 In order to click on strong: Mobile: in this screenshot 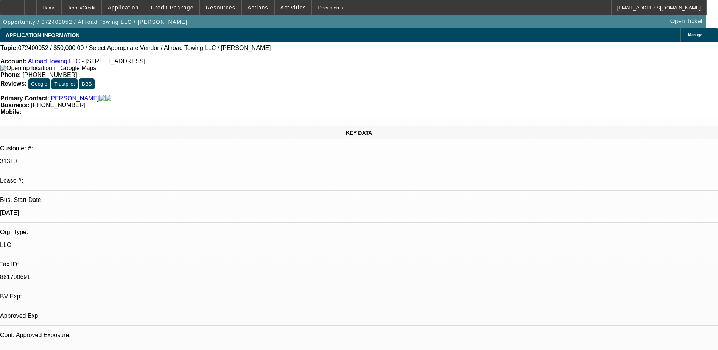, I will do `click(11, 112)`.